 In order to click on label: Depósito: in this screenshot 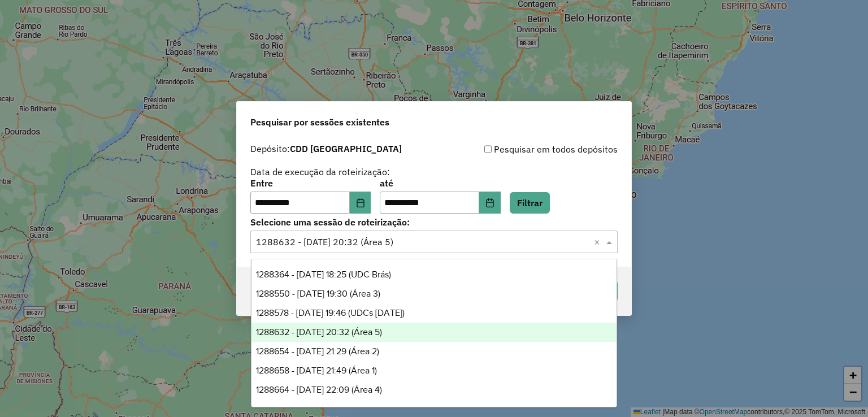, I will do `click(326, 149)`.